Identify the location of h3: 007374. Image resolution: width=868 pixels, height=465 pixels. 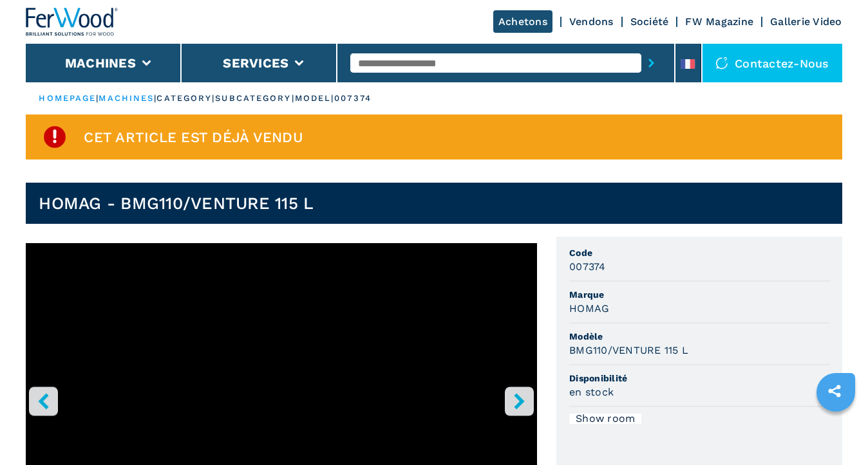
(587, 266).